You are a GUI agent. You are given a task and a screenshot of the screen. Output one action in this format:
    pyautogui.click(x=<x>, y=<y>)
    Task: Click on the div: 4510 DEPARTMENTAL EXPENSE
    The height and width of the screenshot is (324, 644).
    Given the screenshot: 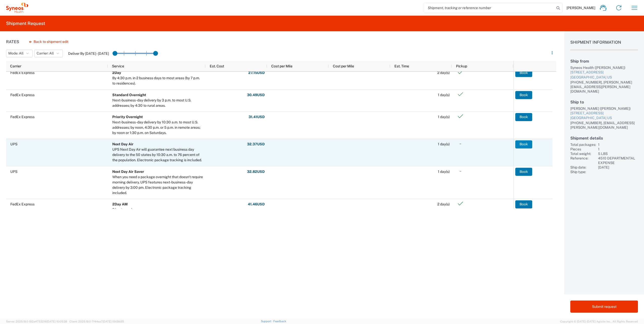 What is the action you would take?
    pyautogui.click(x=618, y=160)
    